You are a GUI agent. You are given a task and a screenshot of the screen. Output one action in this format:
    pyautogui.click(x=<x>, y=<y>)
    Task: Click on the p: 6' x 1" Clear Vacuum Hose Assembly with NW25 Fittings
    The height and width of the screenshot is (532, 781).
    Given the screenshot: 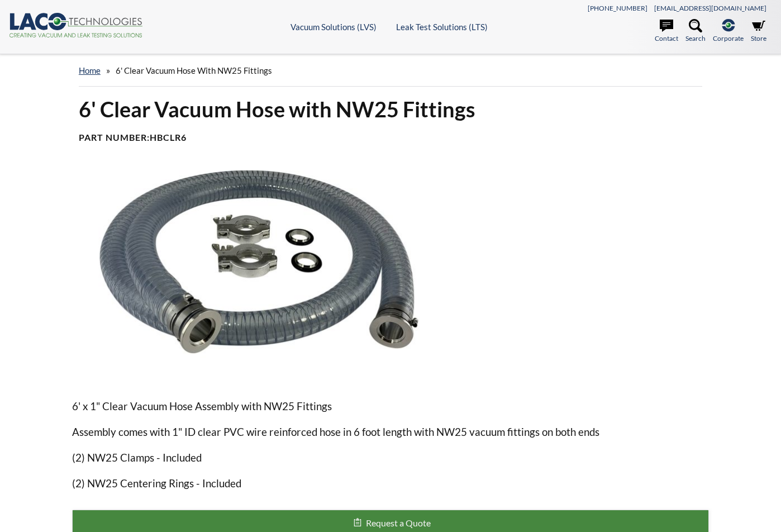 What is the action you would take?
    pyautogui.click(x=390, y=406)
    